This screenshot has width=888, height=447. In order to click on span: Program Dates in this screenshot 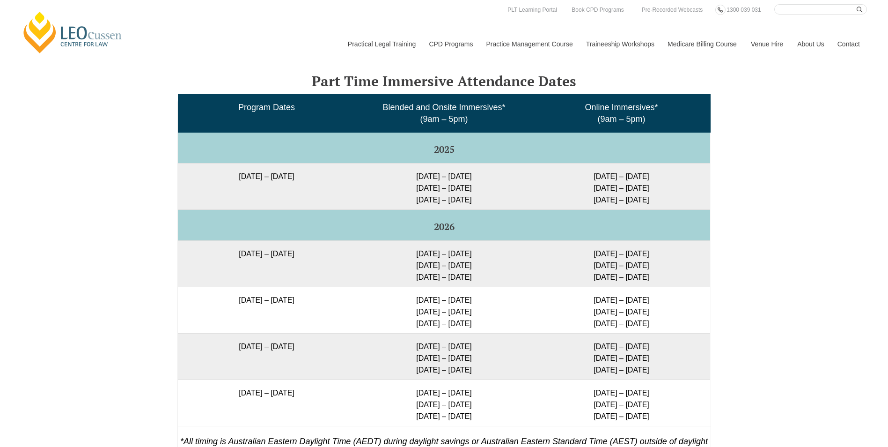, I will do `click(266, 107)`.